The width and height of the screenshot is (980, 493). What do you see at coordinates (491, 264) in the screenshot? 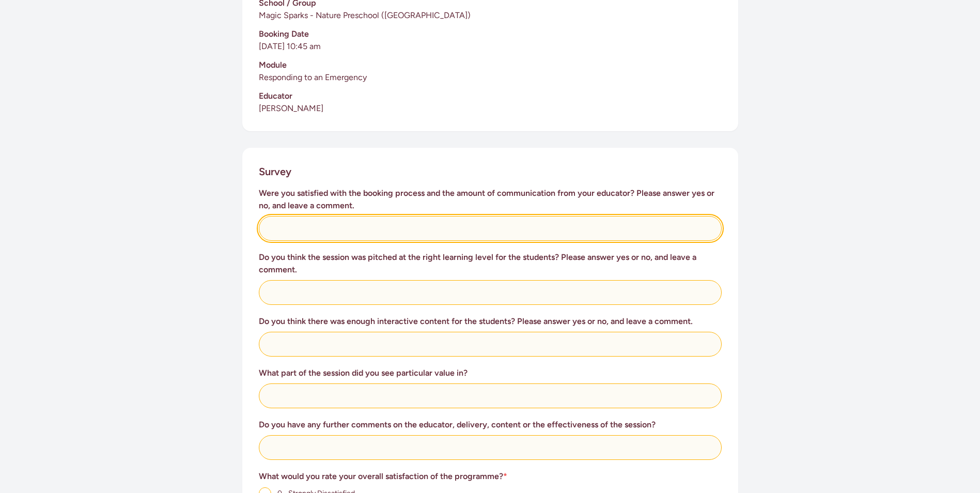
I see `h3: Do you think the session was pitched at the right learning level for the students? Please answer ...` at bounding box center [491, 264].